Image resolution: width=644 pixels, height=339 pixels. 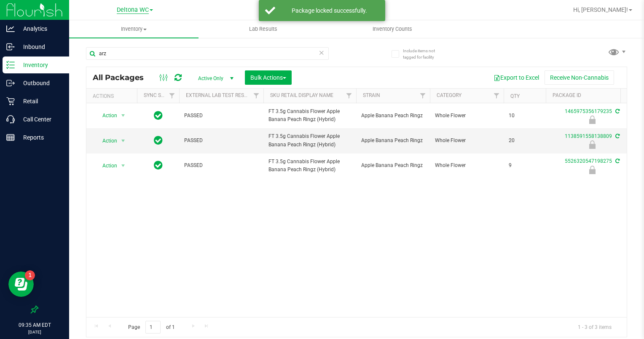 I want to click on input: Search Package ID, Item Name, SKU, Lot or Part Number..., so click(x=207, y=53).